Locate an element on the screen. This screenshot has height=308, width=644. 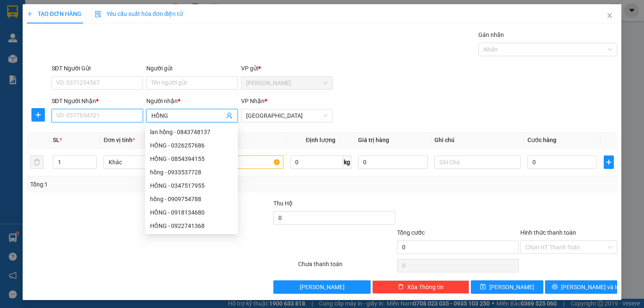
span: Đơn vị tính is located at coordinates (119, 140).